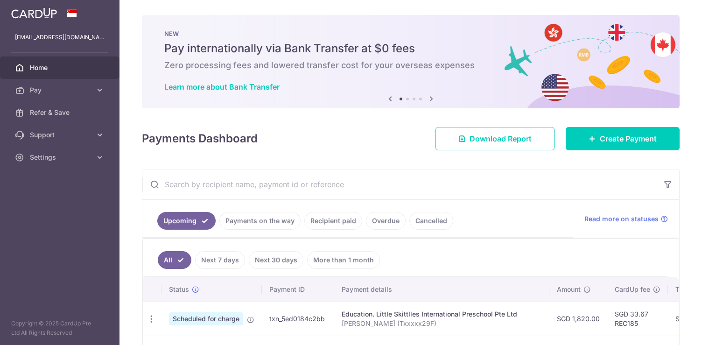  Describe the element at coordinates (442, 314) in the screenshot. I see `div: Education. Little Skittlles International Preschool Pte Ltd` at that location.